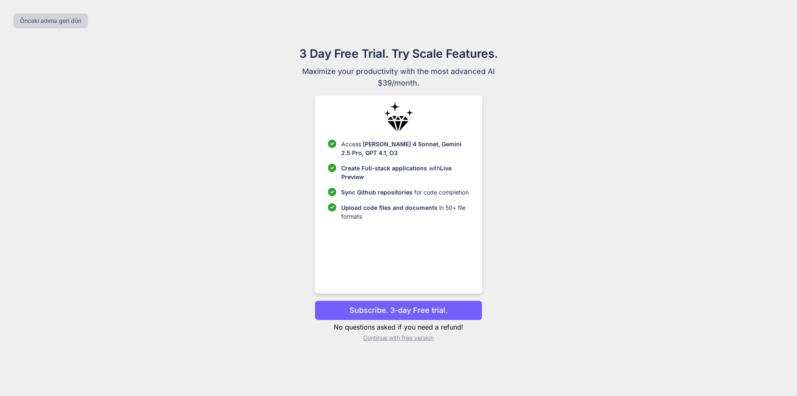 The height and width of the screenshot is (396, 797). What do you see at coordinates (51, 20) in the screenshot?
I see `font: Önceki adıma geri dön` at bounding box center [51, 20].